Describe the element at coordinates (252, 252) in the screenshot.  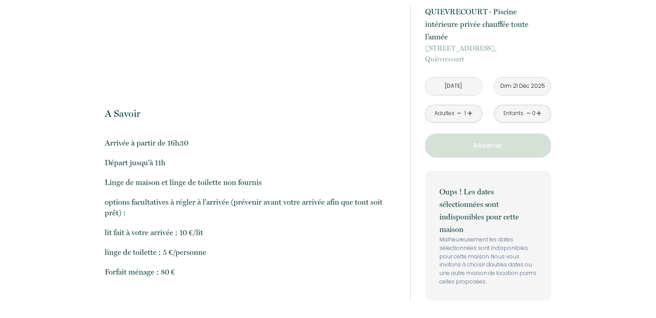
I see `p: linge de toilette : 5 €/personne` at that location.